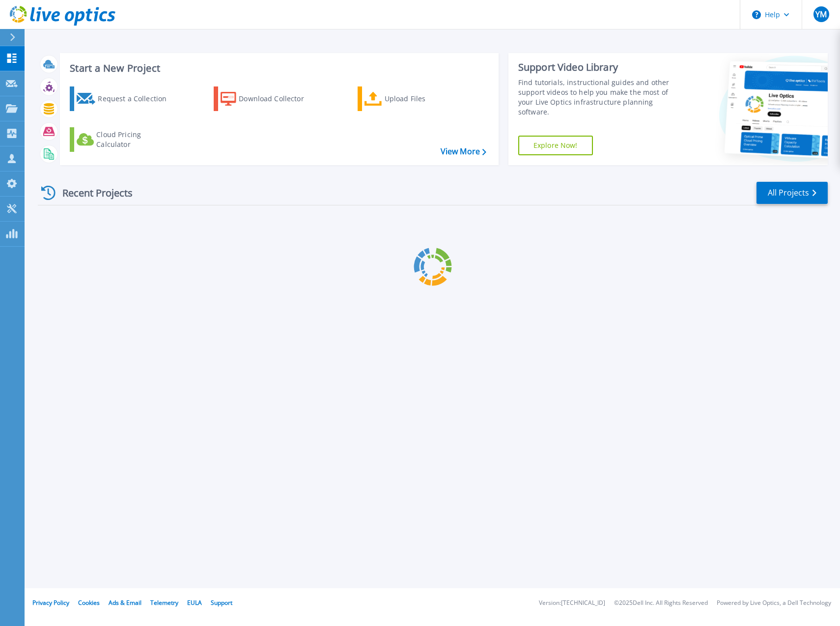  What do you see at coordinates (556, 145) in the screenshot?
I see `a: Explore Now!` at bounding box center [556, 145].